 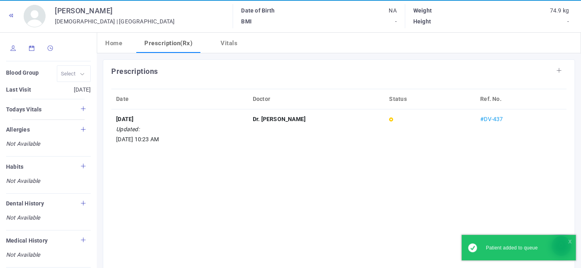 I want to click on b: Height, so click(x=422, y=21).